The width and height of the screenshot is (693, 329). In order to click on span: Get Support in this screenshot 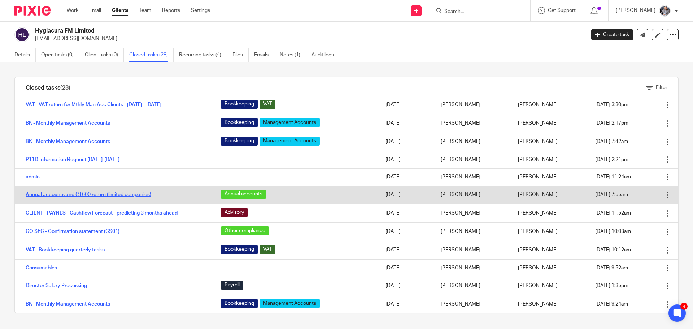, I will do `click(561, 10)`.